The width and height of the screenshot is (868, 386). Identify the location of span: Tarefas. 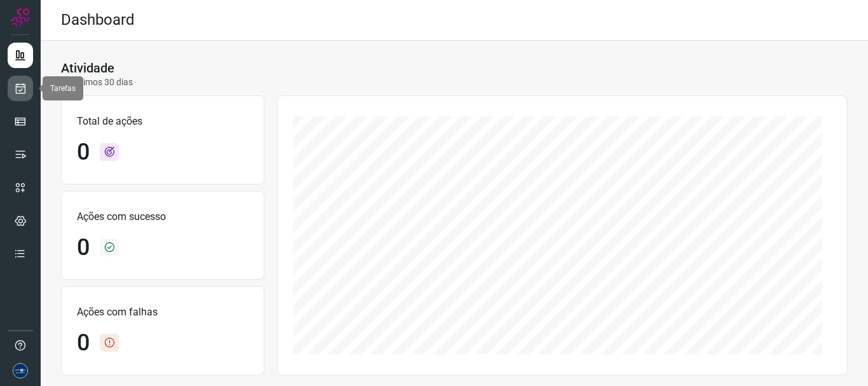
(63, 89).